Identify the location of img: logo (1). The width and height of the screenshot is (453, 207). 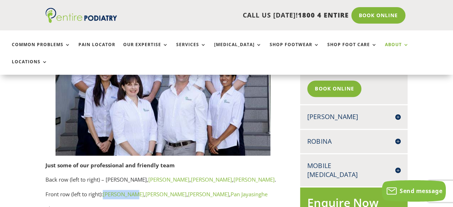
(81, 15).